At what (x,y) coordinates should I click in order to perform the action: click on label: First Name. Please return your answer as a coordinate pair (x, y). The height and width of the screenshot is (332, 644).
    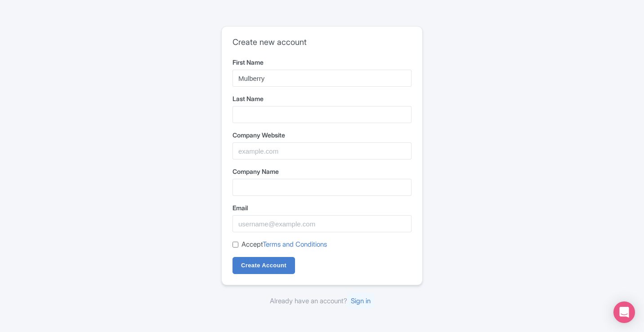
    Looking at the image, I should click on (322, 62).